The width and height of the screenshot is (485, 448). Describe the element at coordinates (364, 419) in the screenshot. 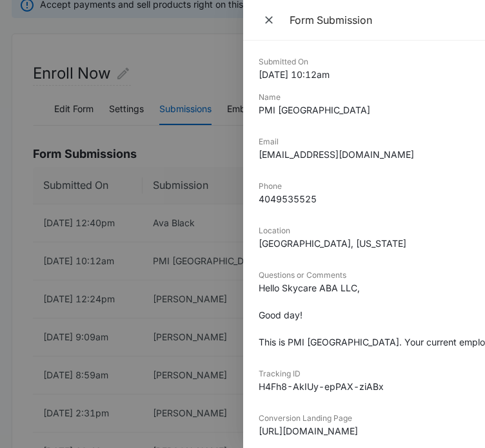

I see `dt: Conversion Landing Page` at that location.